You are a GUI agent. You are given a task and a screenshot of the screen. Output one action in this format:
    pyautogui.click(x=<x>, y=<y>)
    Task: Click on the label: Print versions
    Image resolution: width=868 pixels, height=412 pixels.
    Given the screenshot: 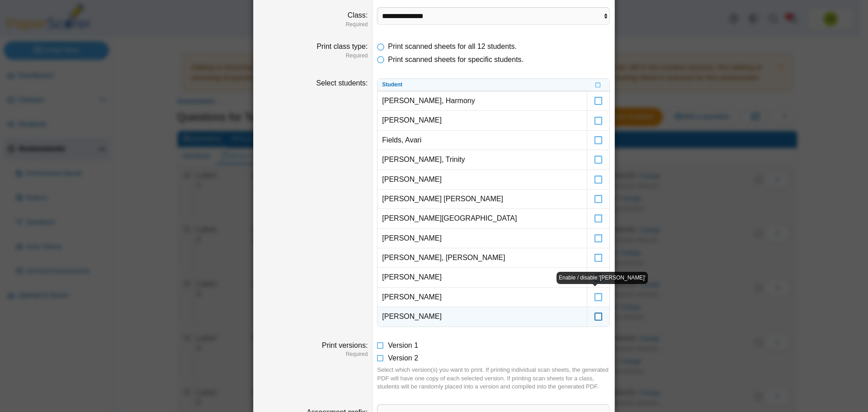 What is the action you would take?
    pyautogui.click(x=344, y=345)
    